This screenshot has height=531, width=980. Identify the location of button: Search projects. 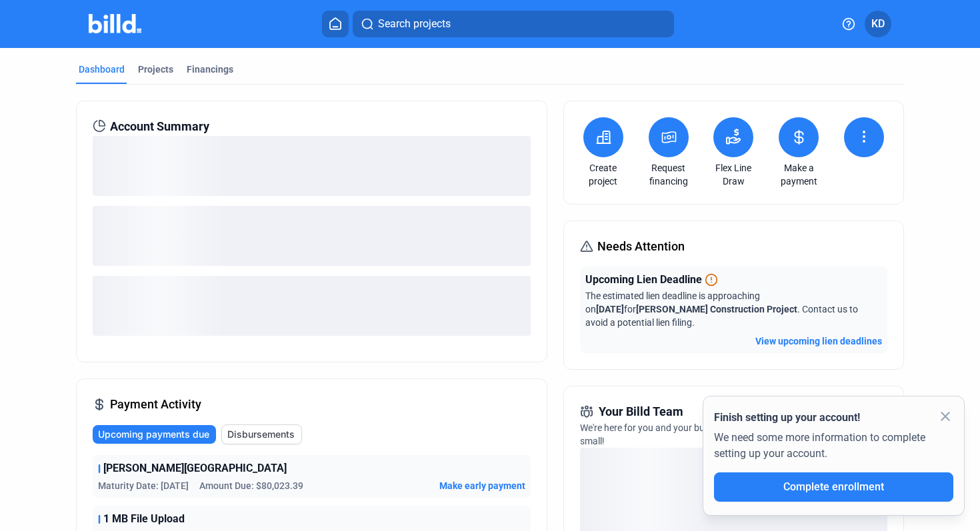
(514, 24).